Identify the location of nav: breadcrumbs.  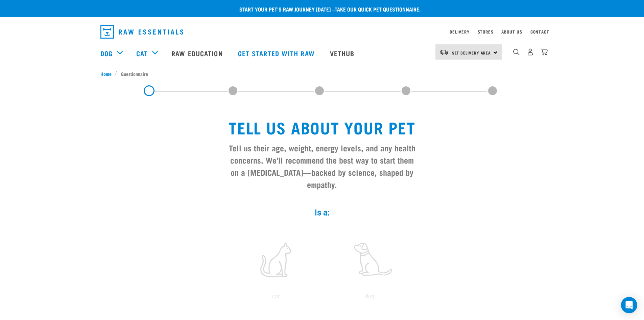
(322, 73).